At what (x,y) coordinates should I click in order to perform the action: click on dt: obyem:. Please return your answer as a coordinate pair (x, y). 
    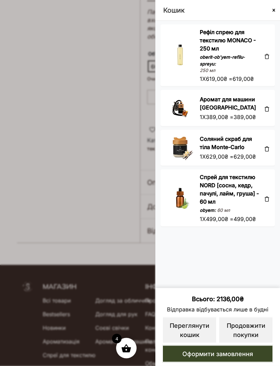
    Looking at the image, I should click on (208, 211).